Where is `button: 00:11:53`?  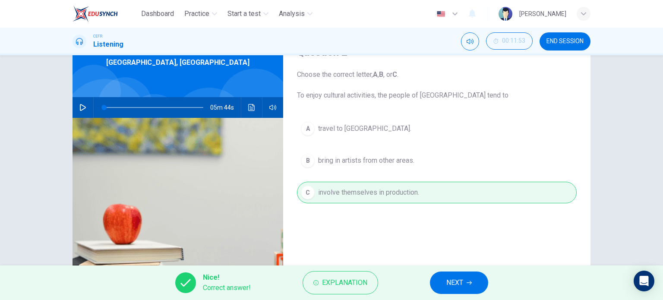 button: 00:11:53 is located at coordinates (510, 41).